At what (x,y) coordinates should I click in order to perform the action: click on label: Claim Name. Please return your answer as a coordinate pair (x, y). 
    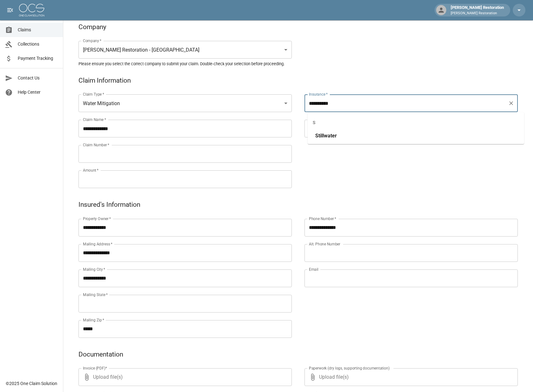
    Looking at the image, I should click on (94, 119).